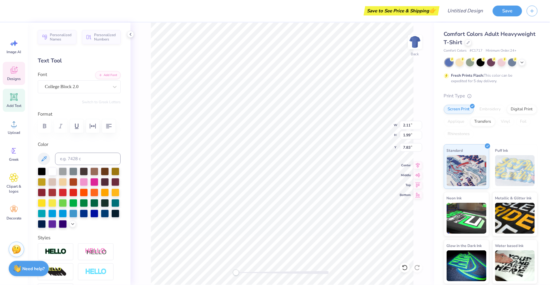 The width and height of the screenshot is (550, 285). Describe the element at coordinates (14, 189) in the screenshot. I see `span: Clipart & logos` at that location.